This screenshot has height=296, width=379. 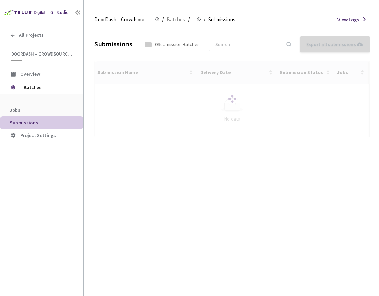 I want to click on div: Export all submissions, so click(x=335, y=44).